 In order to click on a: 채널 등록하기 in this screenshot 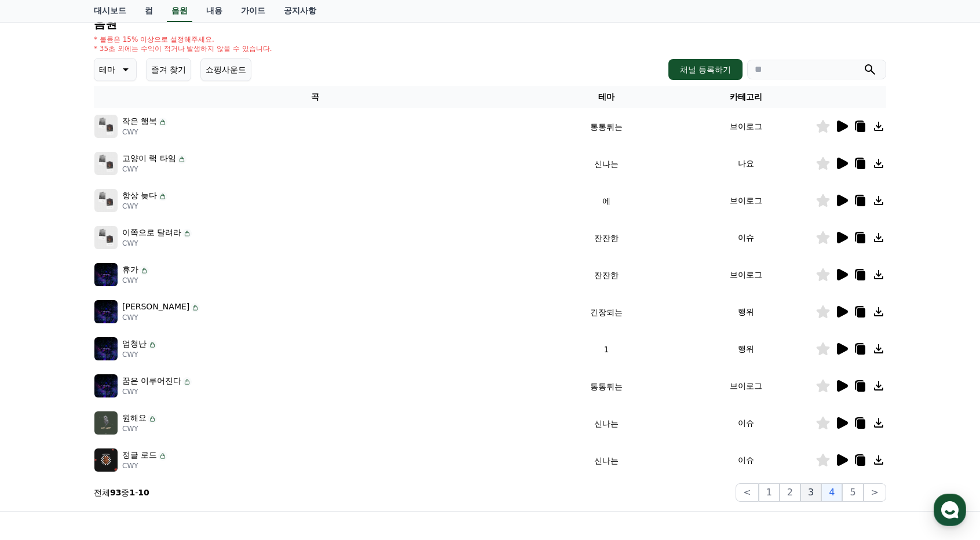, I will do `click(705, 69)`.